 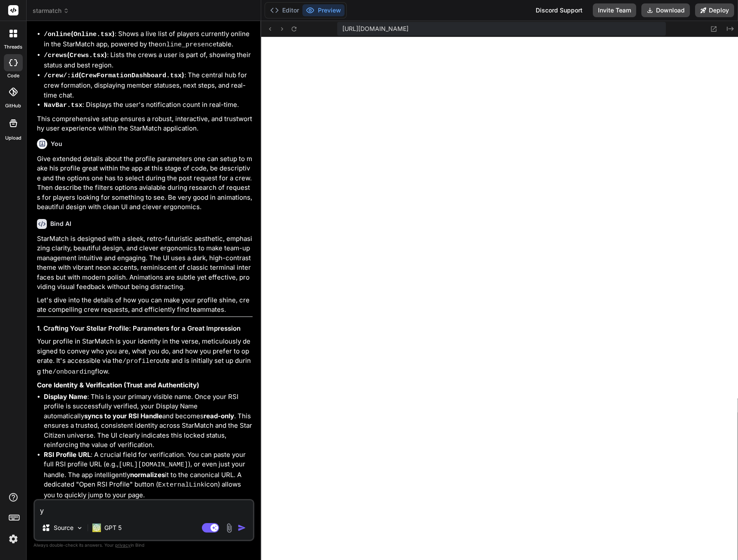 I want to click on img: attachment, so click(x=229, y=528).